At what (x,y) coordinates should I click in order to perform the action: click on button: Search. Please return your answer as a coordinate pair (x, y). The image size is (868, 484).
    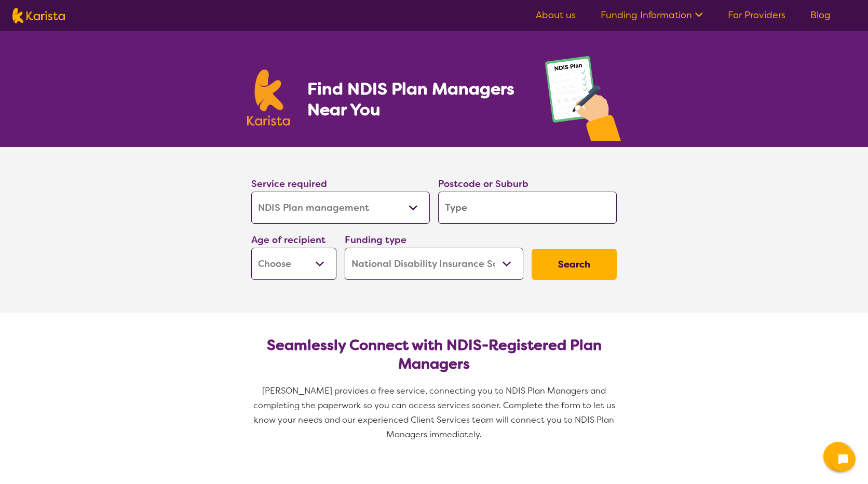
    Looking at the image, I should click on (574, 264).